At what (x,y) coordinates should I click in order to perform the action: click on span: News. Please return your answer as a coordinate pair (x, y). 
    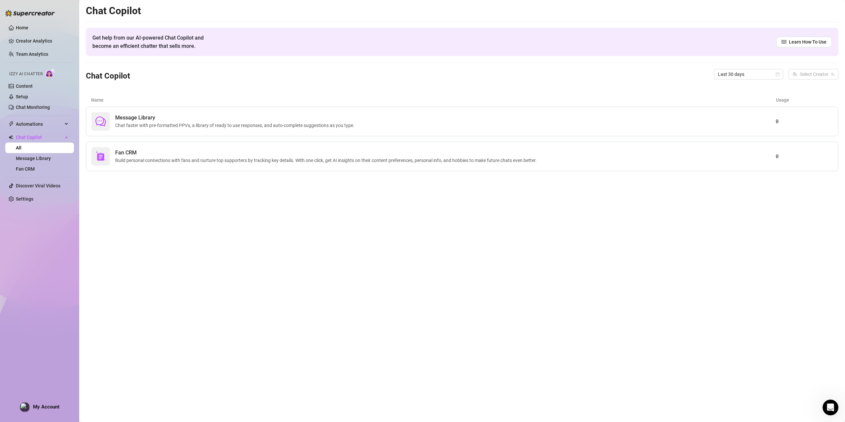
    Looking at the image, I should click on (116, 225).